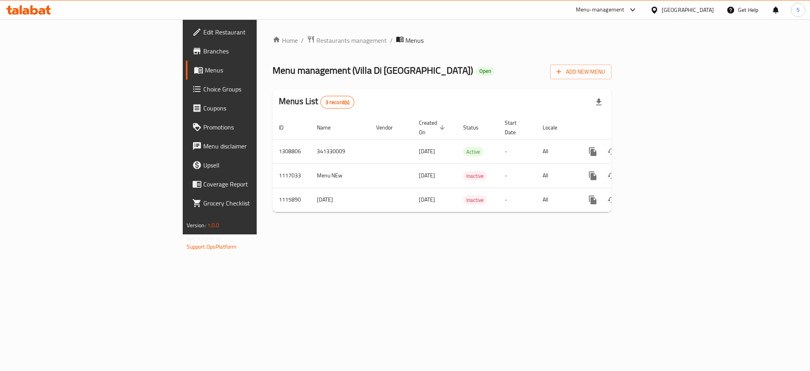 The width and height of the screenshot is (810, 371). What do you see at coordinates (257, 203) in the screenshot?
I see `span: Grocery Checklist` at bounding box center [257, 203].